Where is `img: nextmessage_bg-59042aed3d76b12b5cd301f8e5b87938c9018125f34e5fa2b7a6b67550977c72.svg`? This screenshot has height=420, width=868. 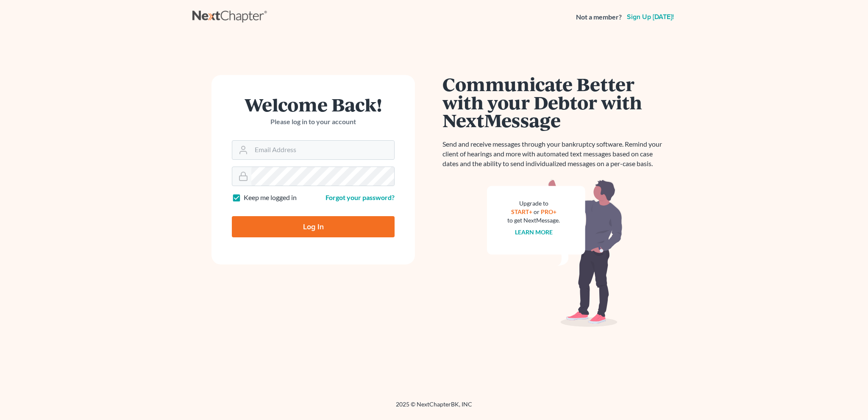
img: nextmessage_bg-59042aed3d76b12b5cd301f8e5b87938c9018125f34e5fa2b7a6b67550977c72.svg is located at coordinates (555, 253).